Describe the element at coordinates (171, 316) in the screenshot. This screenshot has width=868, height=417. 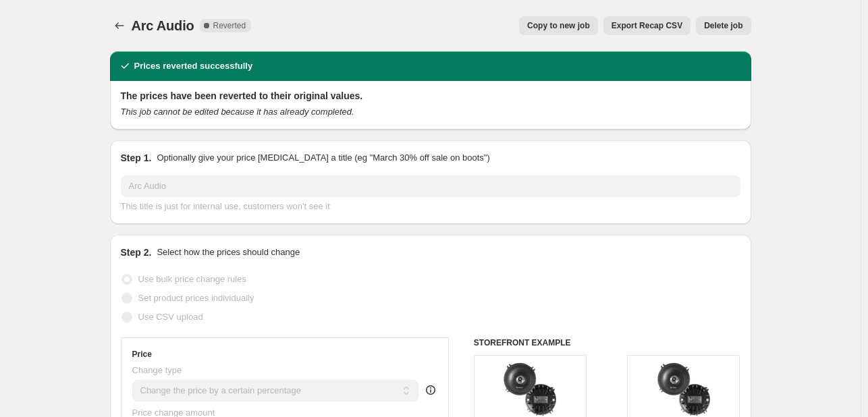
I see `span: Use CSV upload` at that location.